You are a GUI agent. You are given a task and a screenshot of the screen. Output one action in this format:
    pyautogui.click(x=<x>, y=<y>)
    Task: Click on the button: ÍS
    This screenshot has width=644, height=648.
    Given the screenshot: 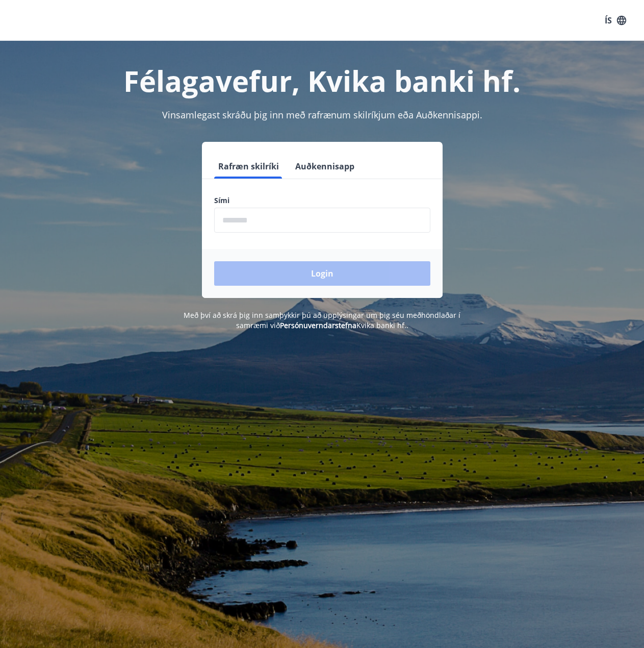 What is the action you would take?
    pyautogui.click(x=615, y=20)
    